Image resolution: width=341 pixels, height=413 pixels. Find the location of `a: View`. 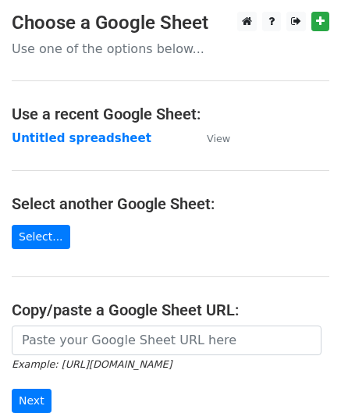

a: View is located at coordinates (211, 138).